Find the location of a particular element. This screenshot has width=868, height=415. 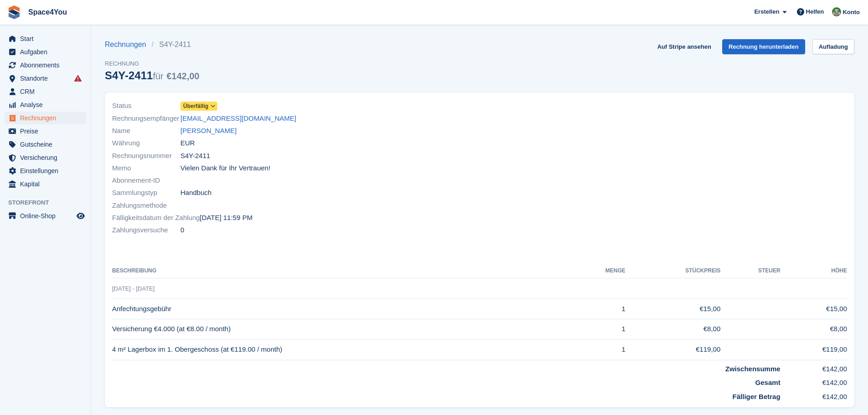

span: EUR is located at coordinates (188, 143).